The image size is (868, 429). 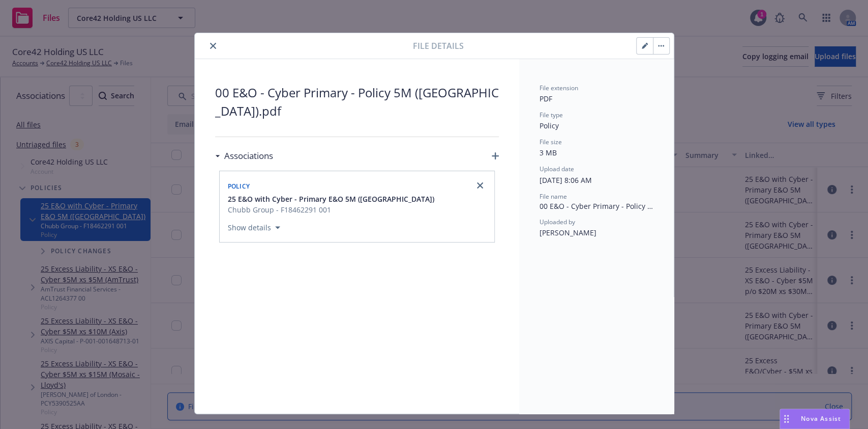 I want to click on span: File type, so click(x=551, y=115).